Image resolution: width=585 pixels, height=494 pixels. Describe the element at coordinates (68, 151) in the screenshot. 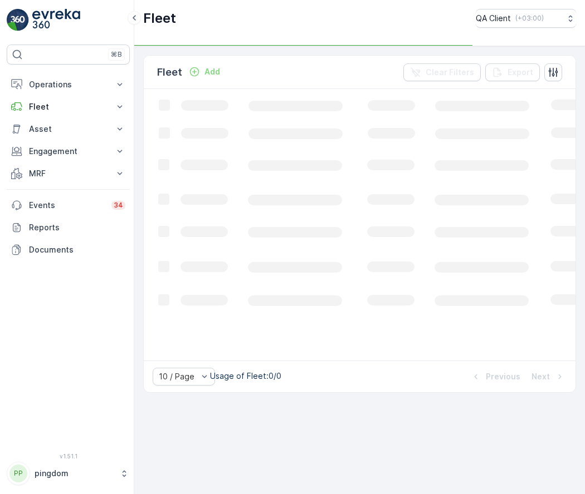

I see `button: Engagement` at that location.